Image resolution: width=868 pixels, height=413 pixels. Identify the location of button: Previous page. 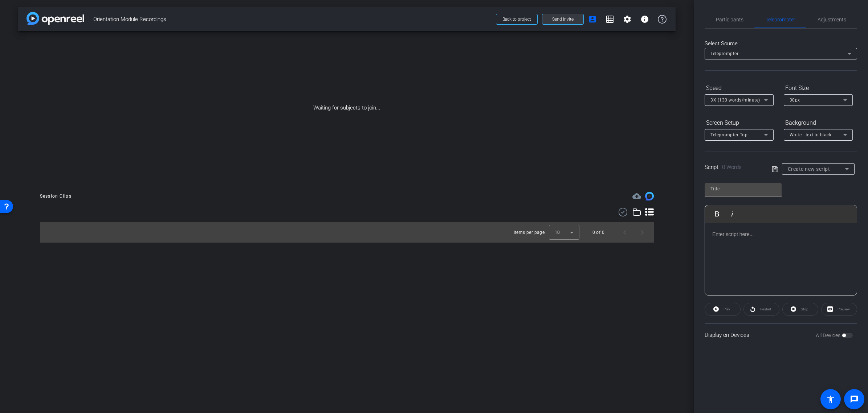
(625, 233).